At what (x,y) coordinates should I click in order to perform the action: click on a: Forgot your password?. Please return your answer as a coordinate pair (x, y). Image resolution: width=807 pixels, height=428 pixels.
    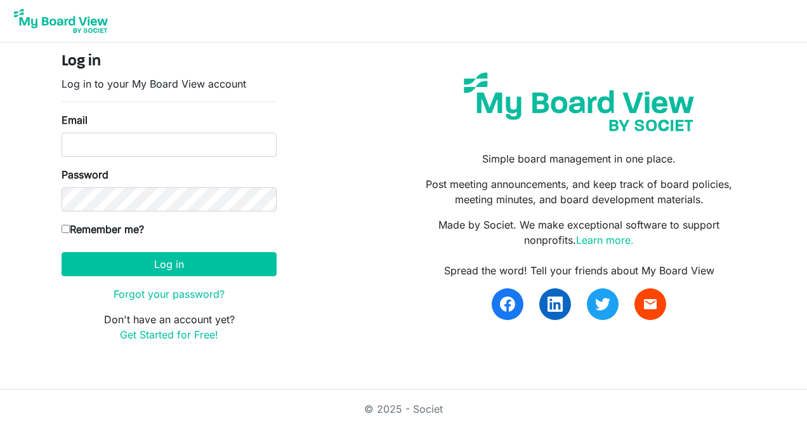
    Looking at the image, I should click on (169, 294).